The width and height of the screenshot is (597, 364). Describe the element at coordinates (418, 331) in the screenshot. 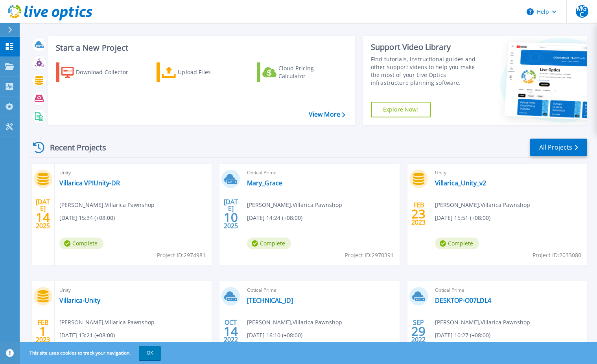

I see `span: 29` at that location.